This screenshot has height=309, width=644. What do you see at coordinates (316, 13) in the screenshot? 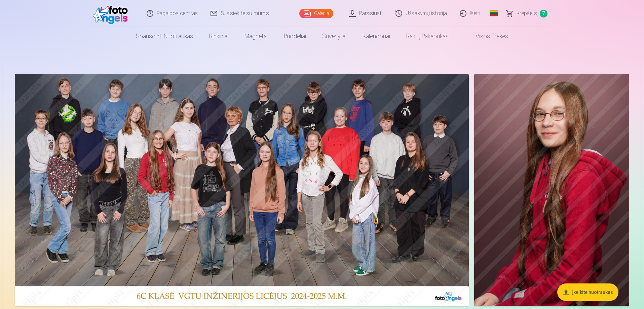
I see `a: Galerija` at bounding box center [316, 13].